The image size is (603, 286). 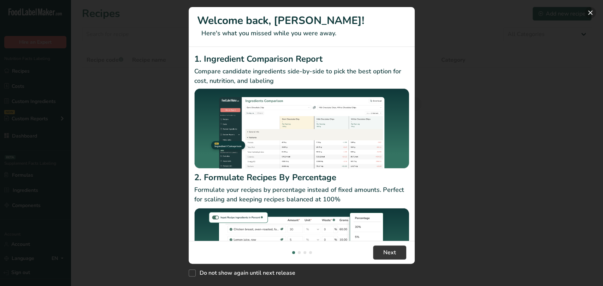 What do you see at coordinates (302, 59) in the screenshot?
I see `h2: 1. Ingredient Comparison Report` at bounding box center [302, 59].